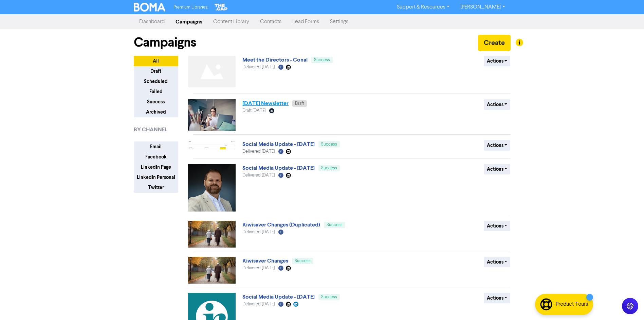  Describe the element at coordinates (156, 188) in the screenshot. I see `button: Twitter` at that location.